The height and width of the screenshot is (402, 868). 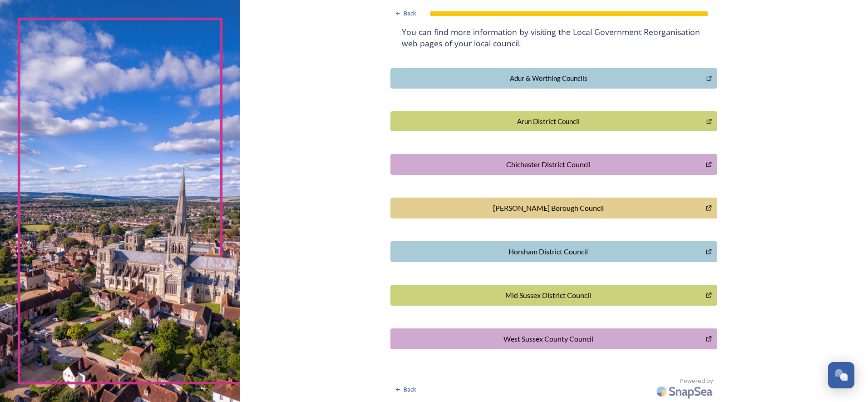 I want to click on div: Arun District Council, so click(x=549, y=121).